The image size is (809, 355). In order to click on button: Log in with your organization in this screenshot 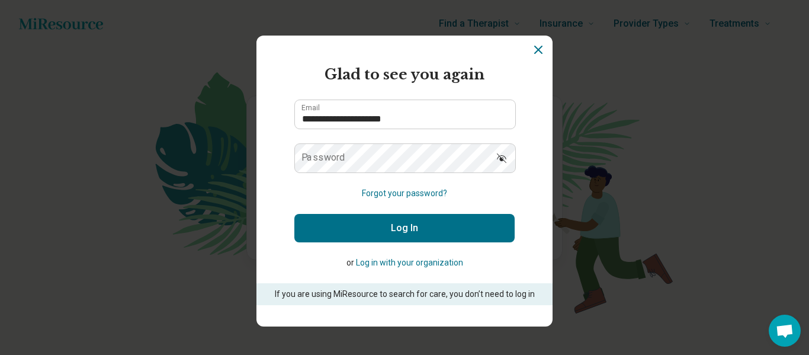, I will do `click(409, 262)`.